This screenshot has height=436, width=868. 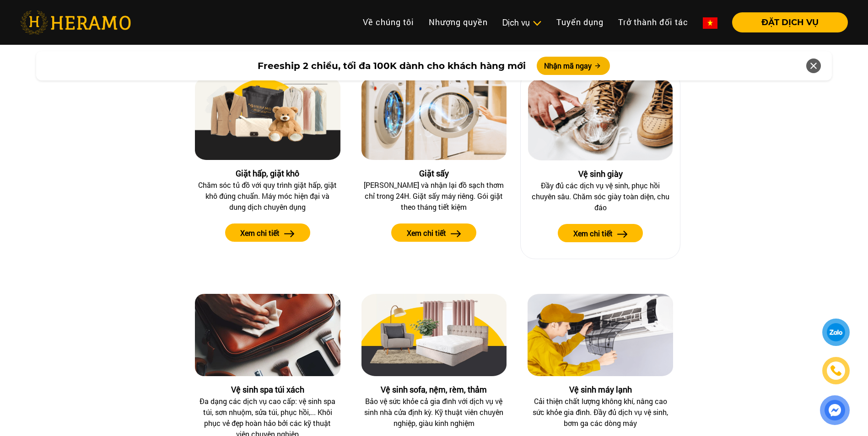 I want to click on div: Vệ sinh sofa, nệm, rèm, thảm, so click(x=434, y=390).